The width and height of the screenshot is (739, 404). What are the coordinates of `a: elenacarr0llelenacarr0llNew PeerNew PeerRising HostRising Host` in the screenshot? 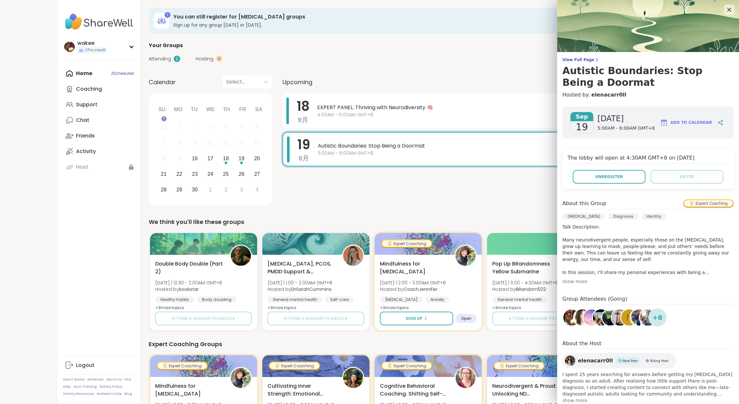 It's located at (620, 361).